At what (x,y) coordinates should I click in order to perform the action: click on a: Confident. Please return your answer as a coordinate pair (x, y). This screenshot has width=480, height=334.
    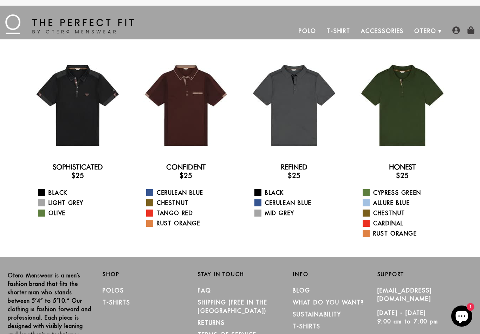
    Looking at the image, I should click on (186, 167).